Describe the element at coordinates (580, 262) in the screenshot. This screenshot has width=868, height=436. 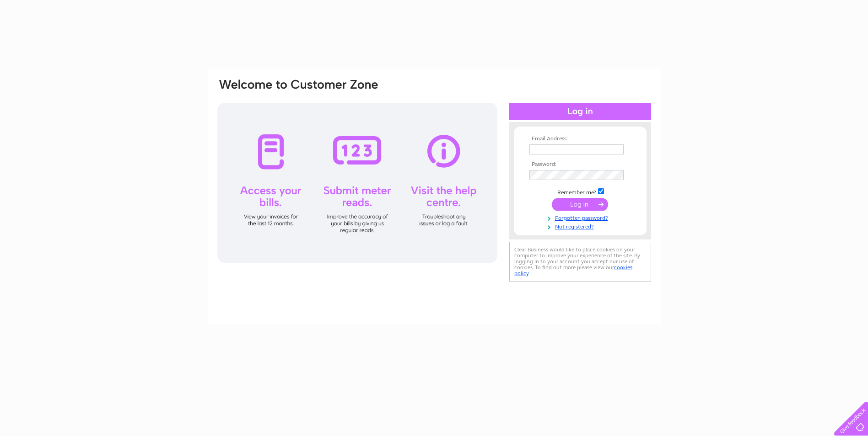
I see `div: Clear Business would like to place cookies on your computer to improve your experience of the sit...` at that location.